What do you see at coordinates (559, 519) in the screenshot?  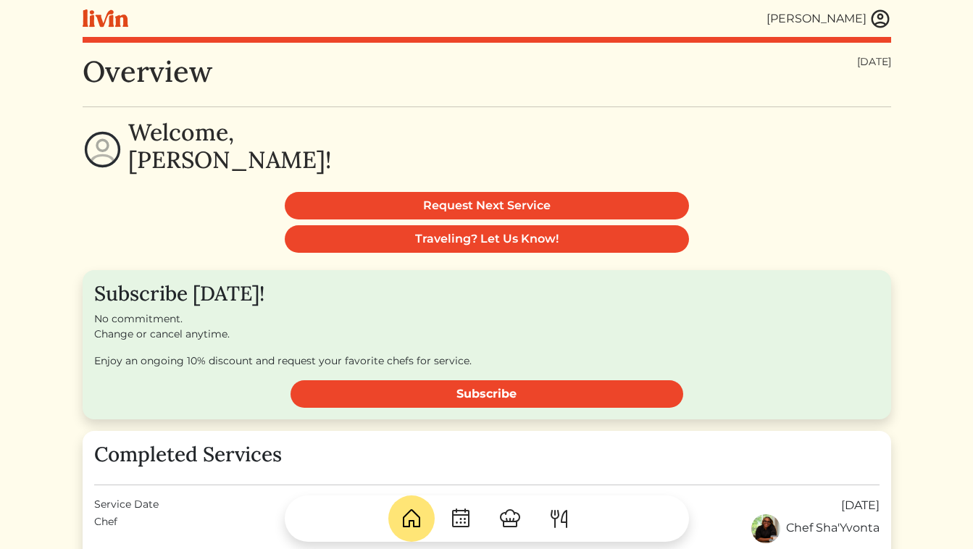 I see `img: ForkKnife-55491504ffdb50bab0c1e09e7649658475375261d09fd45db06cec23bce548bf.svg` at bounding box center [559, 519].